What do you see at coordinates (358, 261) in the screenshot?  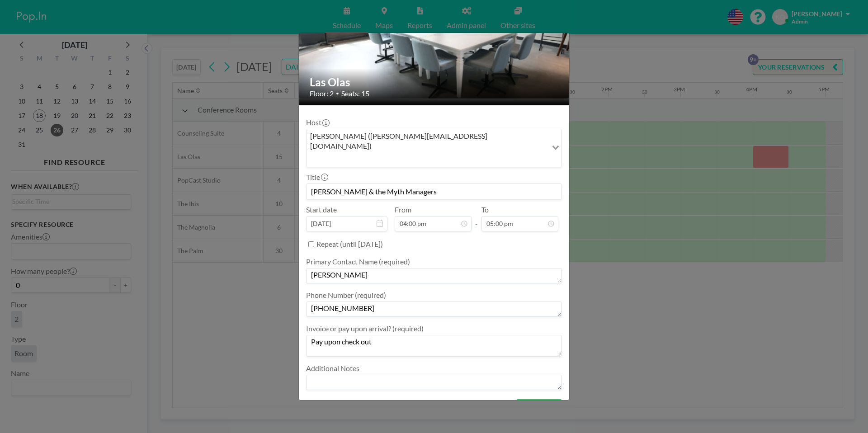 I see `label: Primary Contact Name (required)` at bounding box center [358, 261].